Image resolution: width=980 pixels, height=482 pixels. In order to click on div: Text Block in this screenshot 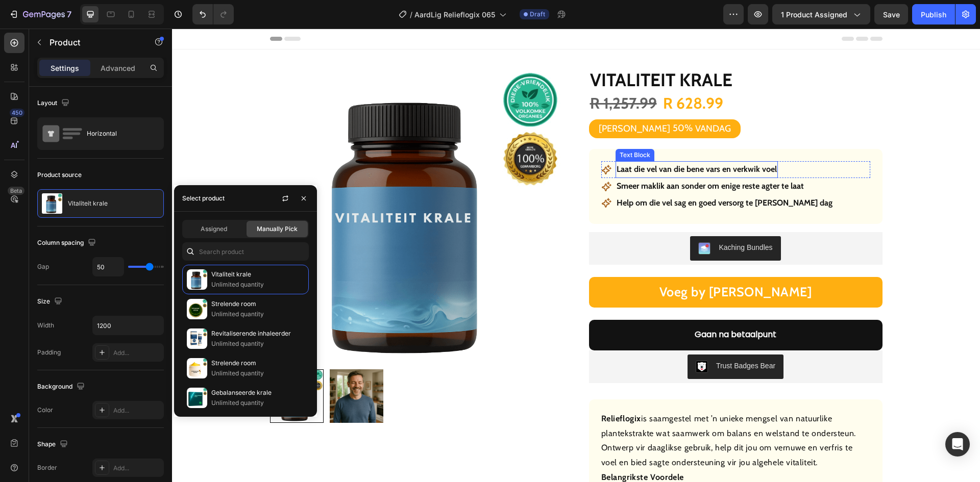, I will do `click(463, 126)`.